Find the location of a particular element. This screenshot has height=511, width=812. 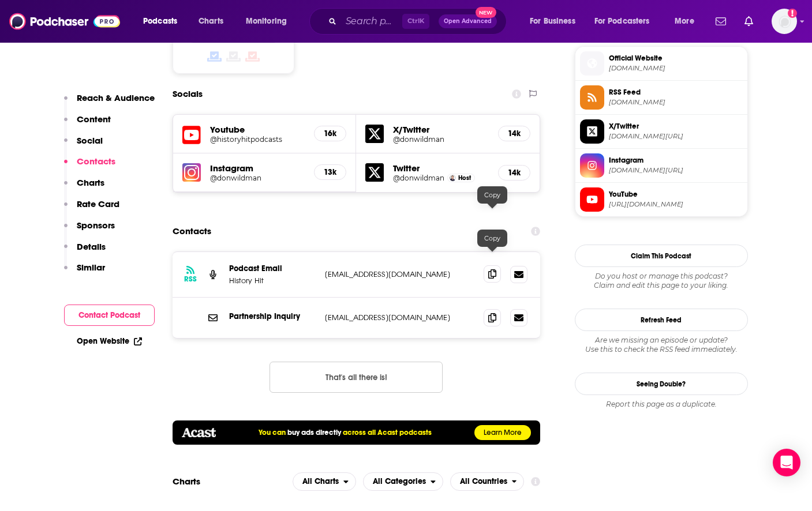

h2: Countries is located at coordinates (487, 482).